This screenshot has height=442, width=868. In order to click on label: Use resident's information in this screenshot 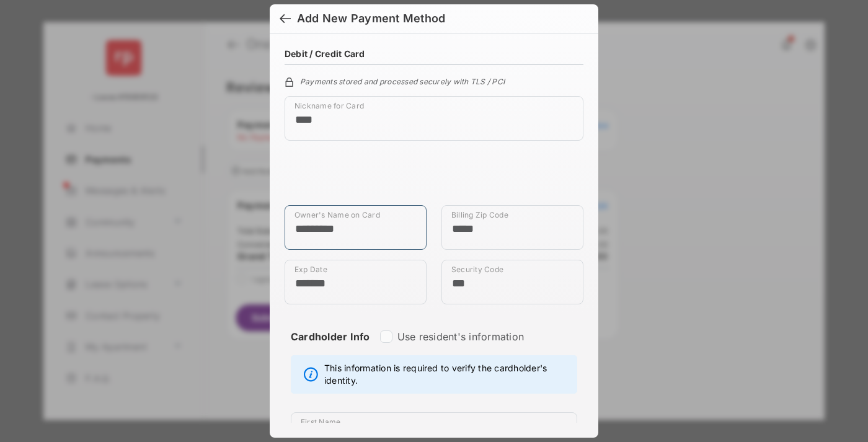, I will do `click(461, 336)`.